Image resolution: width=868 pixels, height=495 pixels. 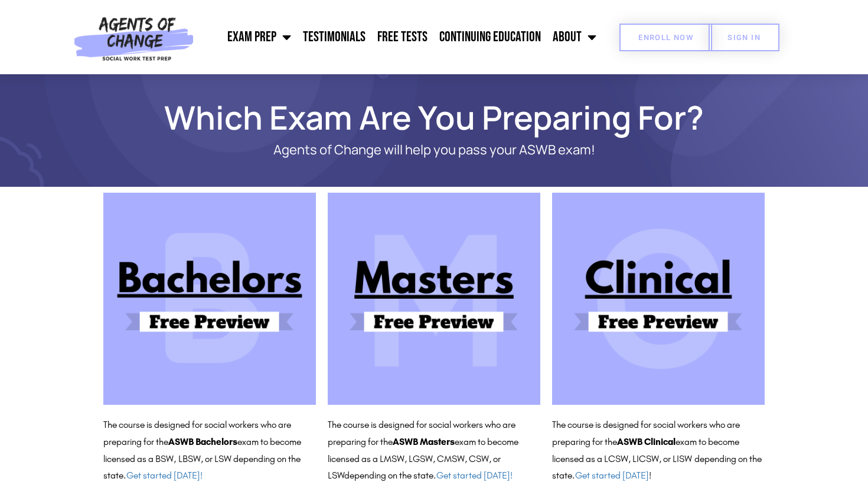 I want to click on span: Enroll Now, so click(x=665, y=37).